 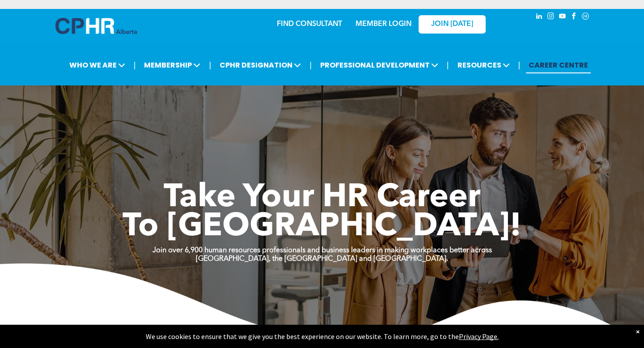 What do you see at coordinates (539, 17) in the screenshot?
I see `a: linkedin` at bounding box center [539, 17].